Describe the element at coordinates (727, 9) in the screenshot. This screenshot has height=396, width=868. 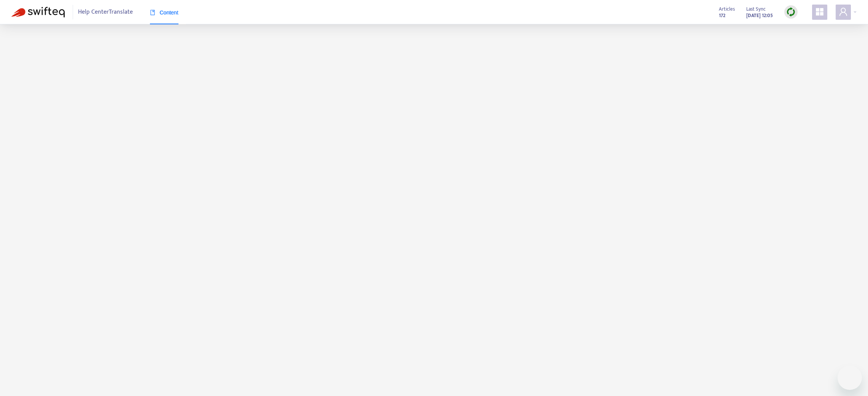
I see `span: Articles` at that location.